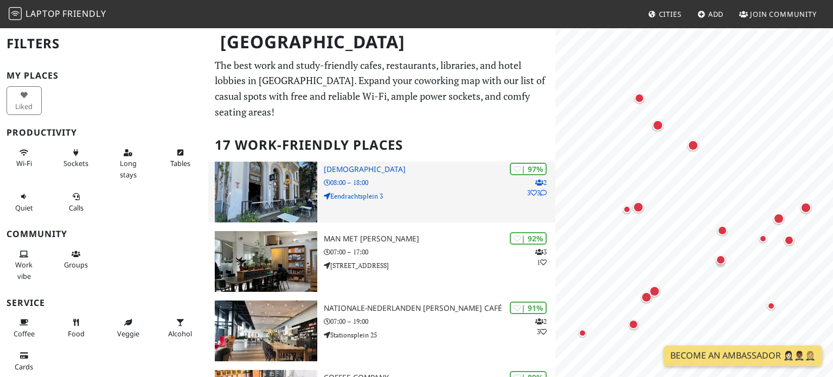 The image size is (833, 377). I want to click on button: Wi-Fi, so click(24, 158).